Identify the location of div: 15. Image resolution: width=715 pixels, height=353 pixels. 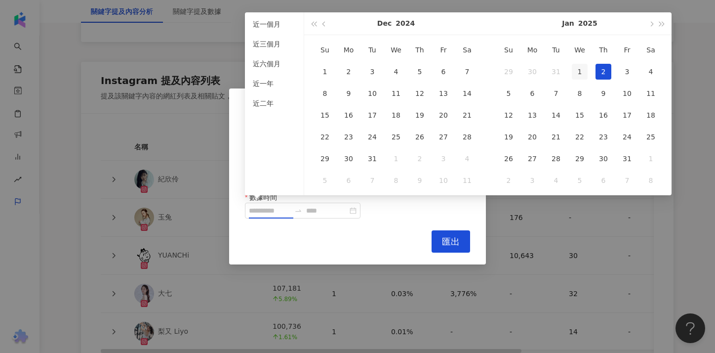
(580, 115).